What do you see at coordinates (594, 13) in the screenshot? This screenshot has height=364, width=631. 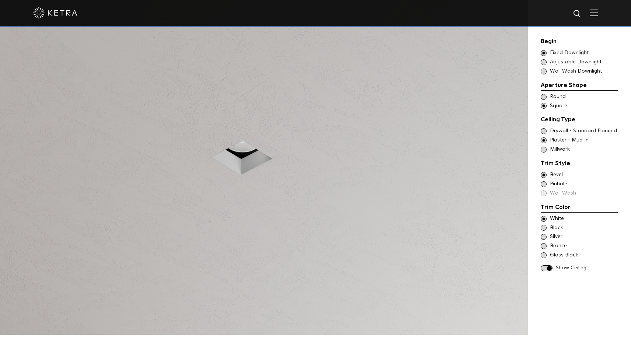 I see `img: Hamburger%20Nav.svg` at bounding box center [594, 13].